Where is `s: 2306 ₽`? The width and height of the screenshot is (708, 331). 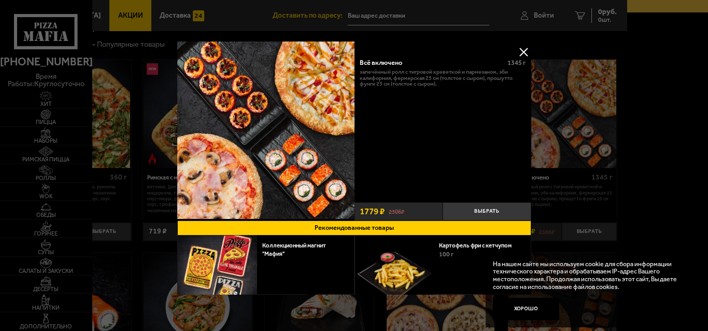
s: 2306 ₽ is located at coordinates (396, 211).